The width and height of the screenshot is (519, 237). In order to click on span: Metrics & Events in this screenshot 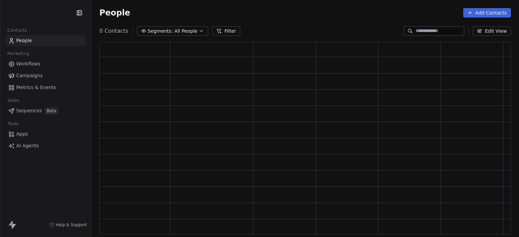, I will do `click(36, 87)`.